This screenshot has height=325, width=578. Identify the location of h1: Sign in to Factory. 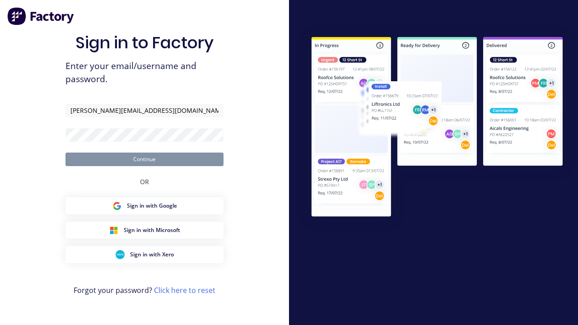
(144, 42).